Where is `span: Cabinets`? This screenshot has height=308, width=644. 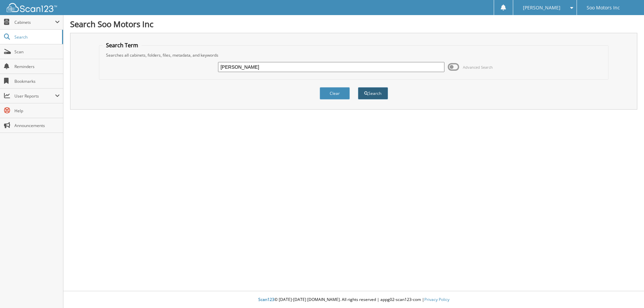 span: Cabinets is located at coordinates (34, 22).